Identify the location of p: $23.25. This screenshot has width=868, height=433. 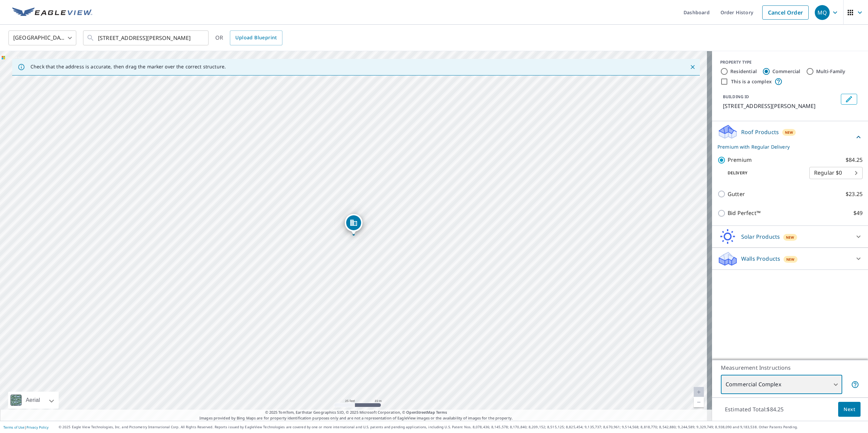
(854, 194).